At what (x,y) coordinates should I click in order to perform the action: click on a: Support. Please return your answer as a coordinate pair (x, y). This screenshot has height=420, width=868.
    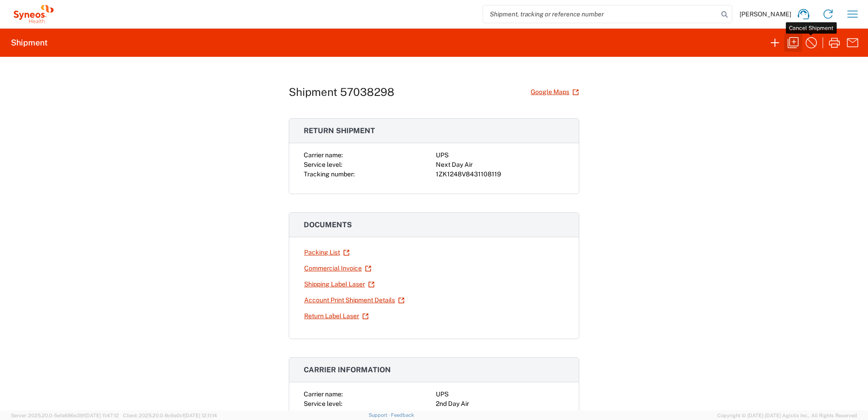
    Looking at the image, I should click on (380, 415).